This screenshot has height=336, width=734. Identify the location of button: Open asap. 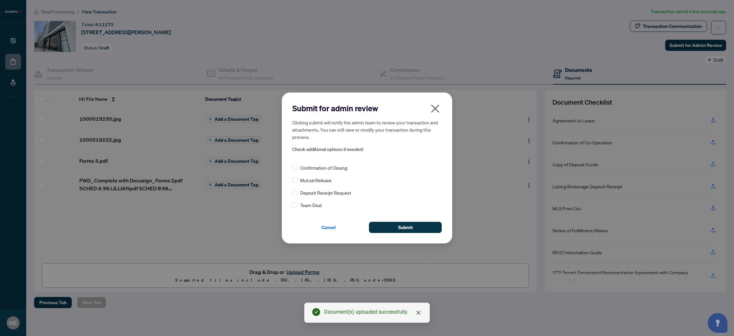
(718, 322).